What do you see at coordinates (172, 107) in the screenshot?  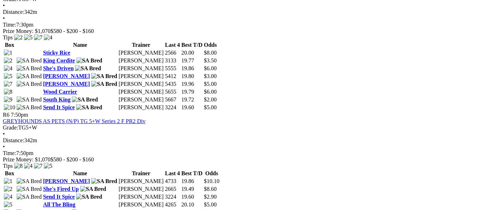 I see `td: 3224` at bounding box center [172, 107].